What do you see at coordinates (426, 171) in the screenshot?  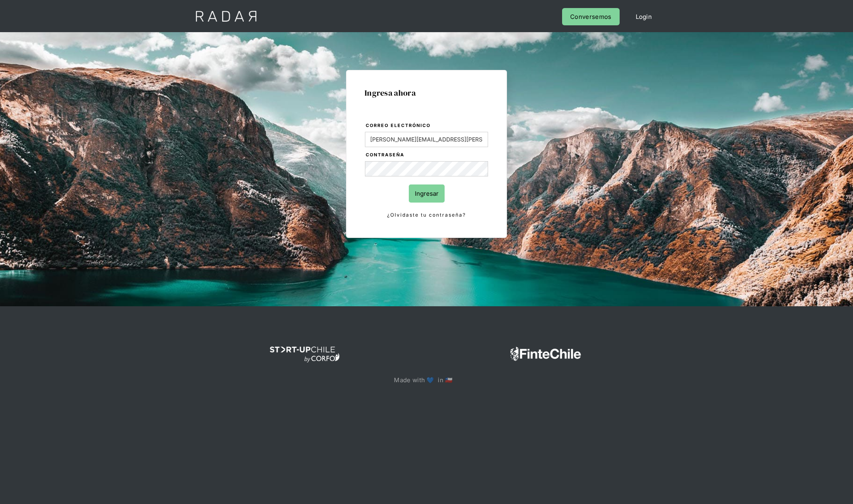 I see `form: Login Form` at bounding box center [426, 171].